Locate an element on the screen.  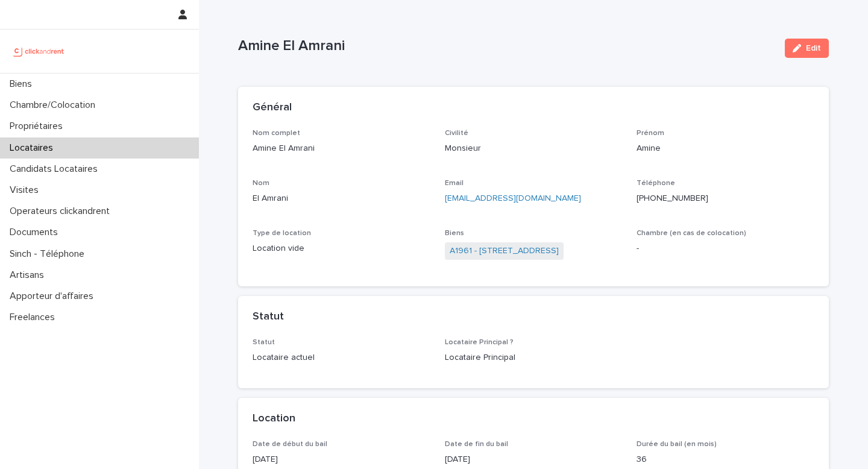
span: Email is located at coordinates (454, 184).